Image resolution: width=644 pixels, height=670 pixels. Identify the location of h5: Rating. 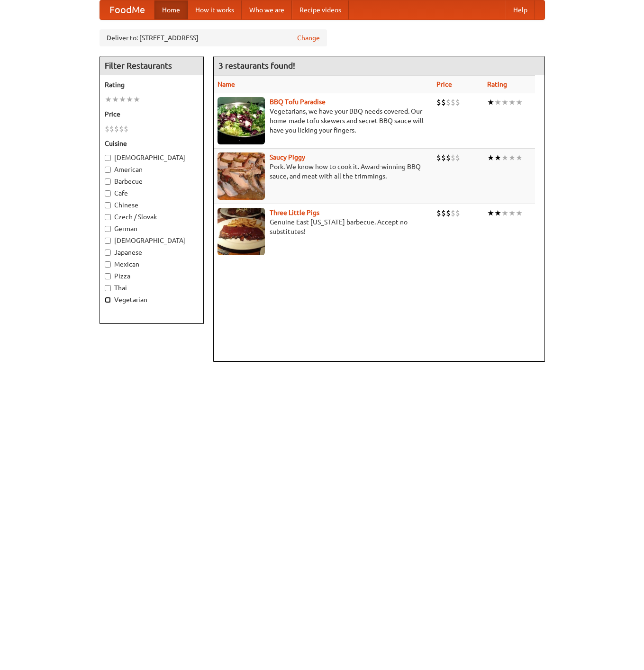
(151, 85).